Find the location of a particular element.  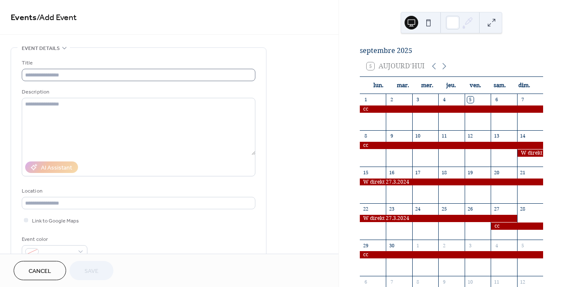

div: dim. is located at coordinates (524, 85).